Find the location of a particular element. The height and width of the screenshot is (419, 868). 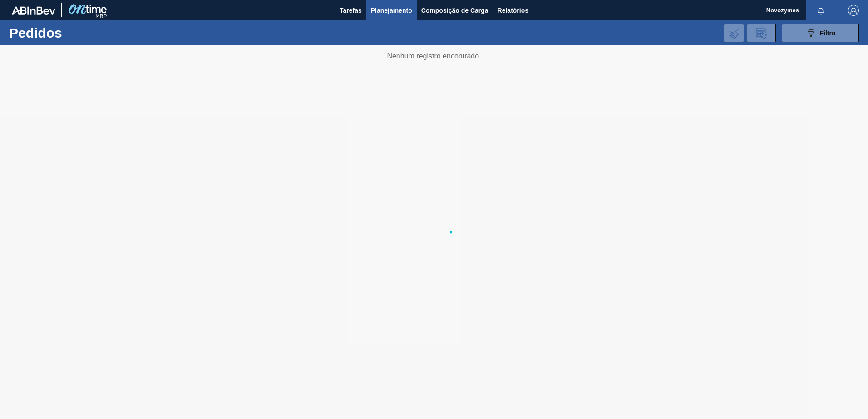

span: Tarefas is located at coordinates (350, 10).